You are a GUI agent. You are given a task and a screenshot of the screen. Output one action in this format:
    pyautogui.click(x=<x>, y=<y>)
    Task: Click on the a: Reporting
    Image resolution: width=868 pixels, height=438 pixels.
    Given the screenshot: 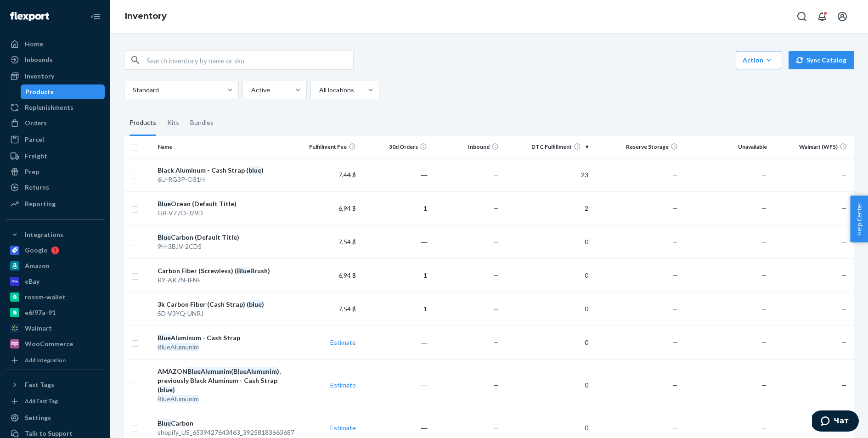 What is the action you would take?
    pyautogui.click(x=55, y=204)
    